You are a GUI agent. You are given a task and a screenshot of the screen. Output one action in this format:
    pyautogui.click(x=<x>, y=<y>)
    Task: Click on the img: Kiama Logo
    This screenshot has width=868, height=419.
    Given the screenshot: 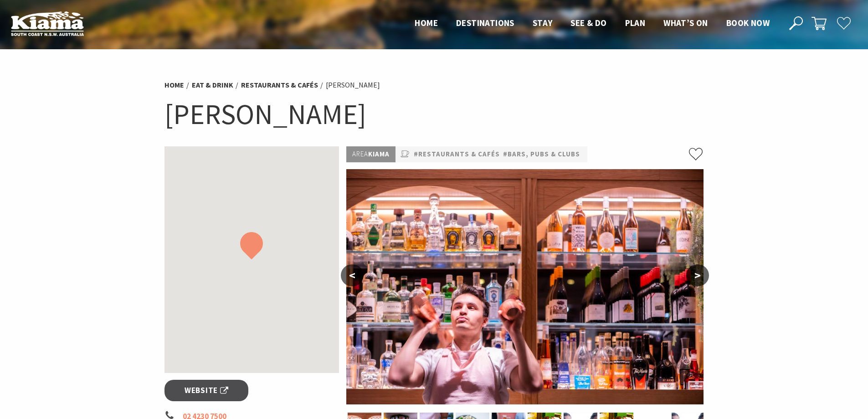 What is the action you would take?
    pyautogui.click(x=48, y=23)
    